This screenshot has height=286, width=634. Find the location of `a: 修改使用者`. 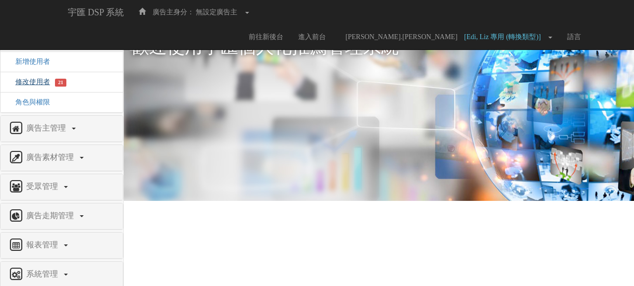

a: 修改使用者 is located at coordinates (29, 82).